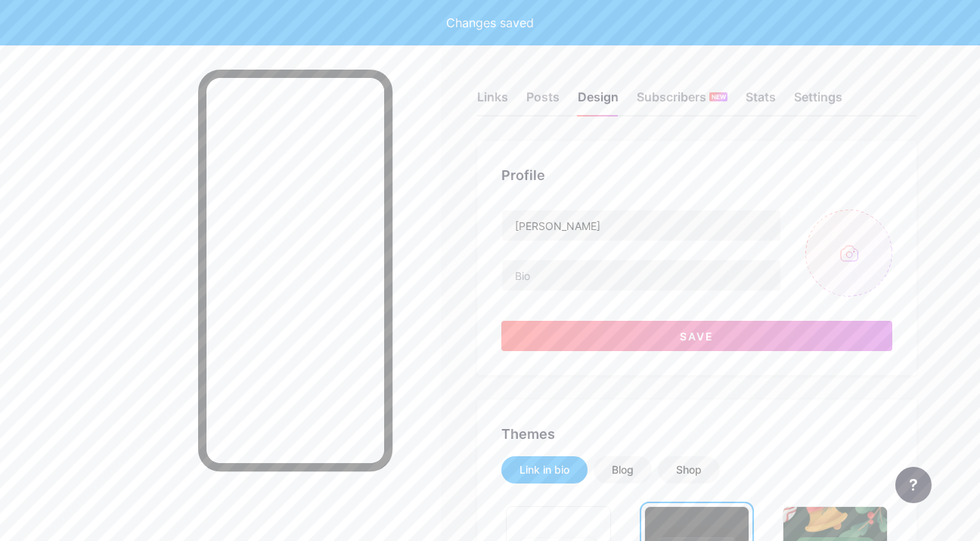  Describe the element at coordinates (641, 225) in the screenshot. I see `input: Name` at that location.